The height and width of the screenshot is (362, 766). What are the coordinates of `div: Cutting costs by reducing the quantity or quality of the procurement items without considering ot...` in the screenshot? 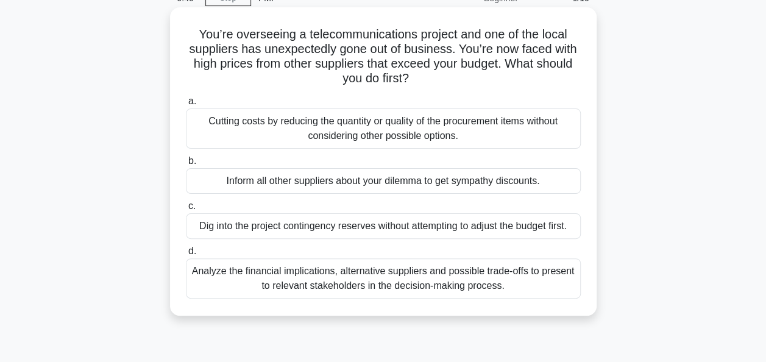 It's located at (383, 129).